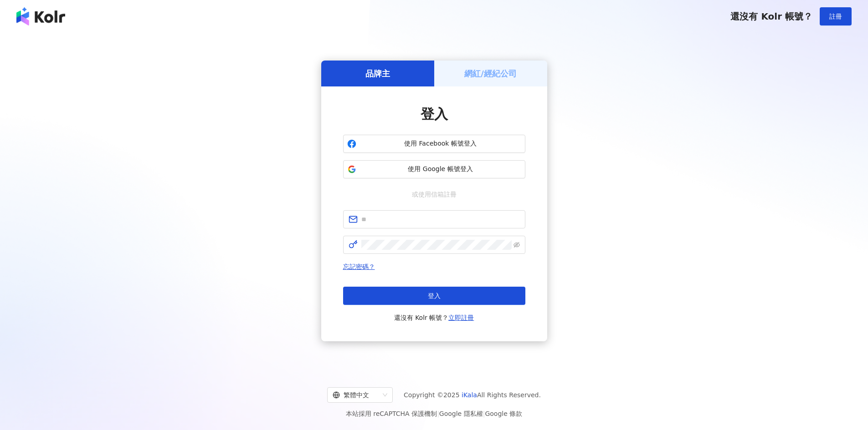 This screenshot has width=868, height=430. I want to click on span: 本站採用 reCAPTCHA 保護機制, so click(434, 414).